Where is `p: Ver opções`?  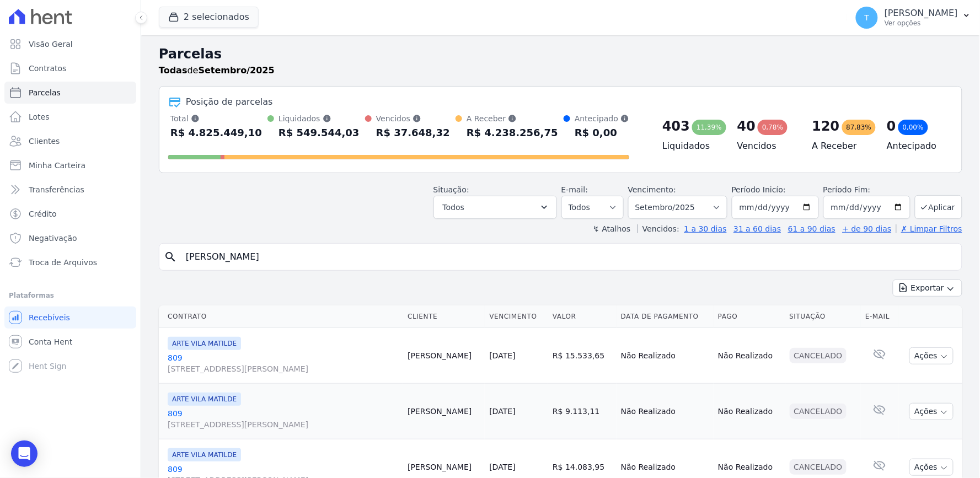
p: Ver opções is located at coordinates (921, 23).